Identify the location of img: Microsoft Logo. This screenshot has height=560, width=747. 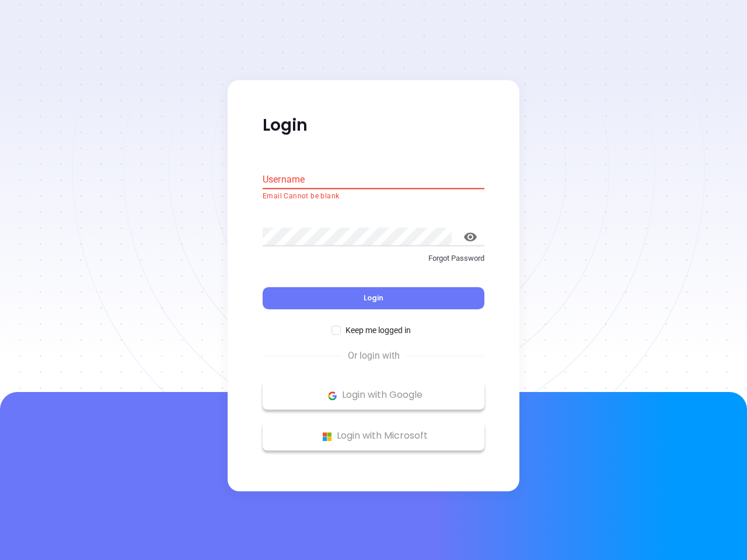
(327, 436).